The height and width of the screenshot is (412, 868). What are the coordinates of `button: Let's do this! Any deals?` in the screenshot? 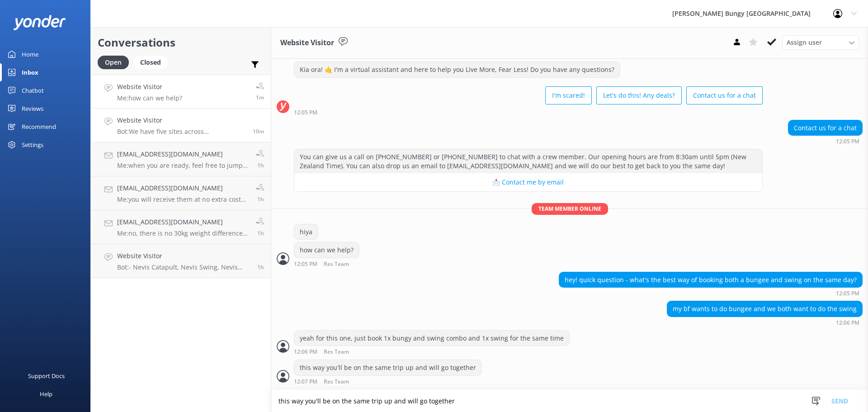 It's located at (639, 95).